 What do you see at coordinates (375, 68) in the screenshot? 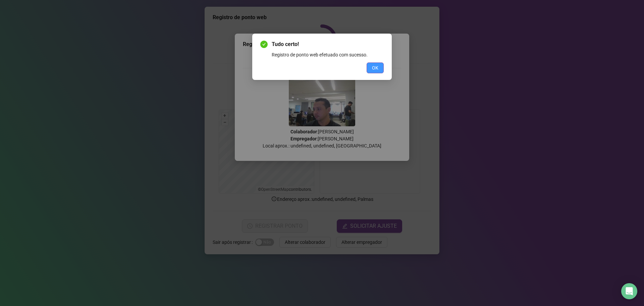
I see `button: OK` at bounding box center [375, 68].